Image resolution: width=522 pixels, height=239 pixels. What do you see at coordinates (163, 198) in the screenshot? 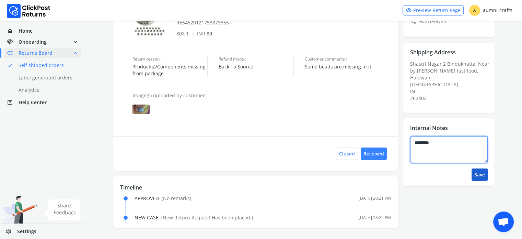
I see `div: APPROVED` at bounding box center [163, 198].